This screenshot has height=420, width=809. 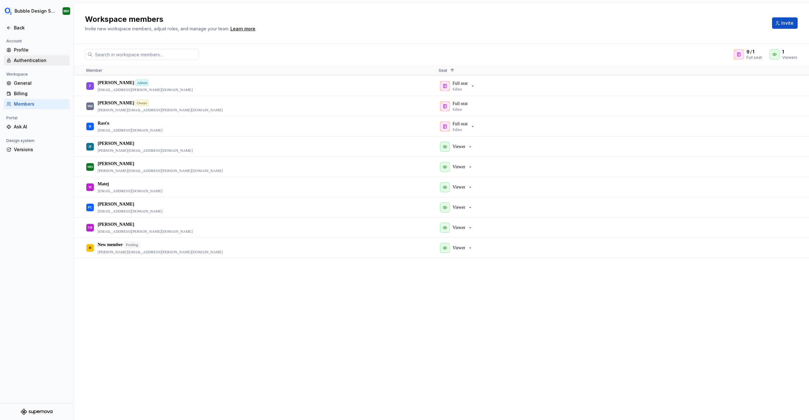 What do you see at coordinates (37, 94) in the screenshot?
I see `a: Billing` at bounding box center [37, 94].